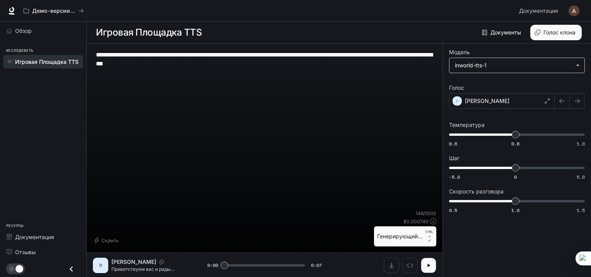 Image resolution: width=591 pixels, height=277 pixels. Describe the element at coordinates (101, 265) in the screenshot. I see `ya-tr-span: D` at that location.